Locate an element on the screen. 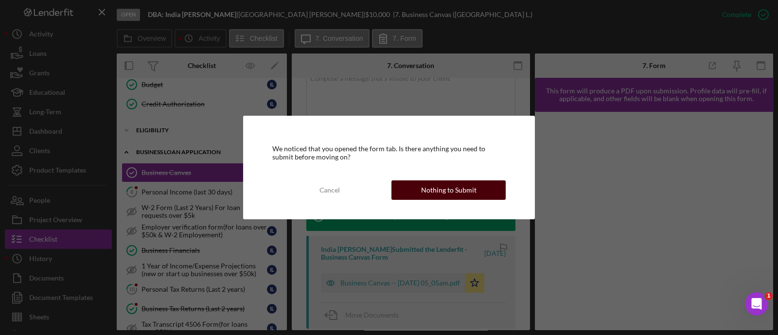  span: 1 is located at coordinates (768, 296).